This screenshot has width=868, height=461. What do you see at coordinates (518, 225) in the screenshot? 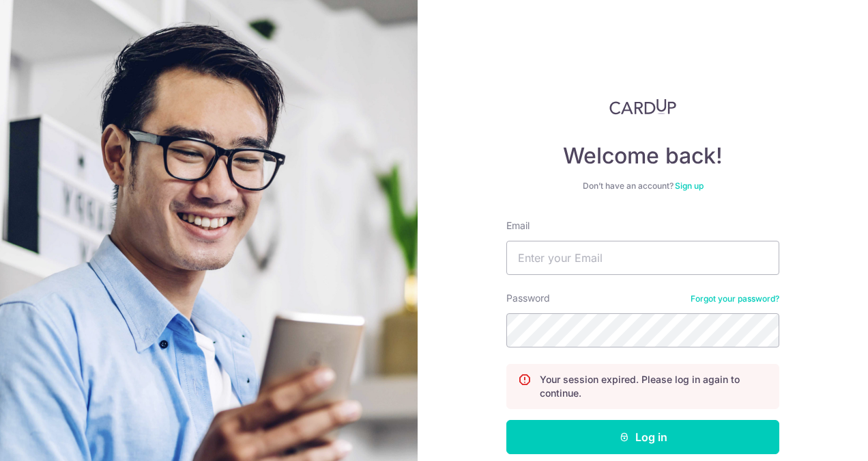
I see `label: Email` at bounding box center [518, 225].